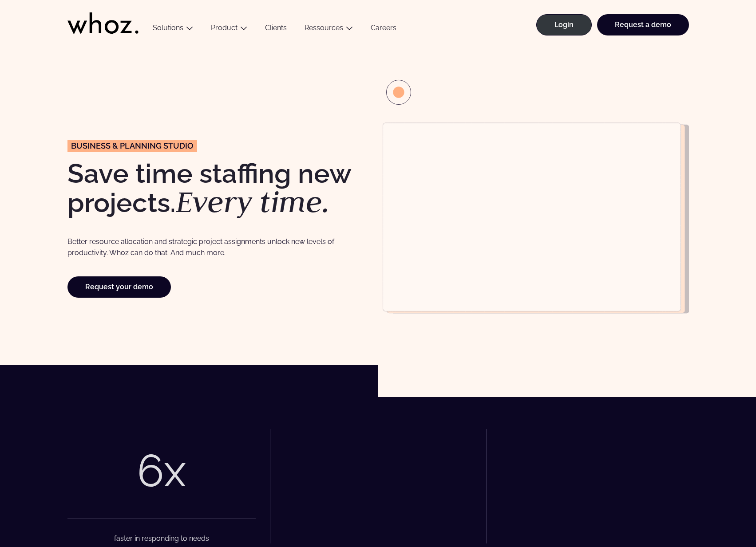 The height and width of the screenshot is (547, 756). I want to click on a: Request your demo, so click(119, 288).